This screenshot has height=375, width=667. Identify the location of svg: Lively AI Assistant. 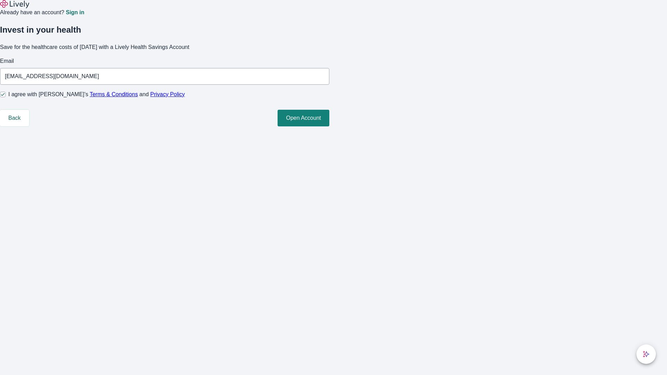
(646, 354).